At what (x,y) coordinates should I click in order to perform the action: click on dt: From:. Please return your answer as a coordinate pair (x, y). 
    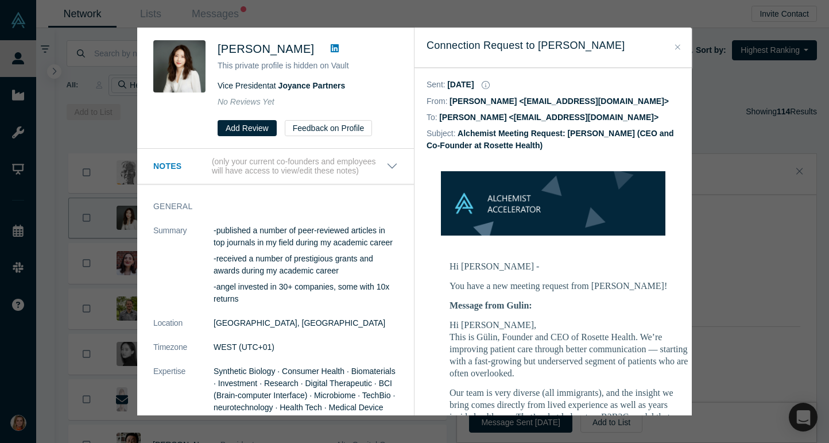
    Looking at the image, I should click on (437, 101).